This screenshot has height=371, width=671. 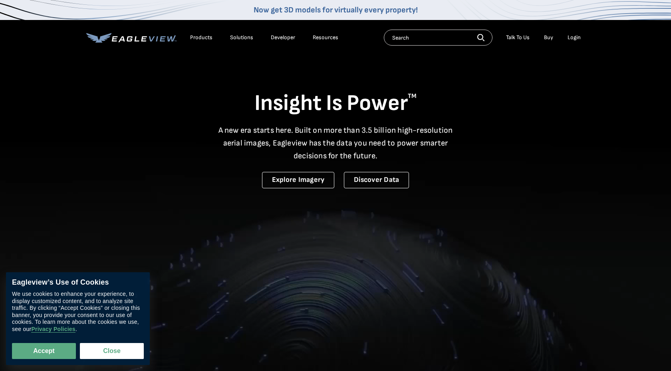 I want to click on div: Solutions, so click(x=242, y=38).